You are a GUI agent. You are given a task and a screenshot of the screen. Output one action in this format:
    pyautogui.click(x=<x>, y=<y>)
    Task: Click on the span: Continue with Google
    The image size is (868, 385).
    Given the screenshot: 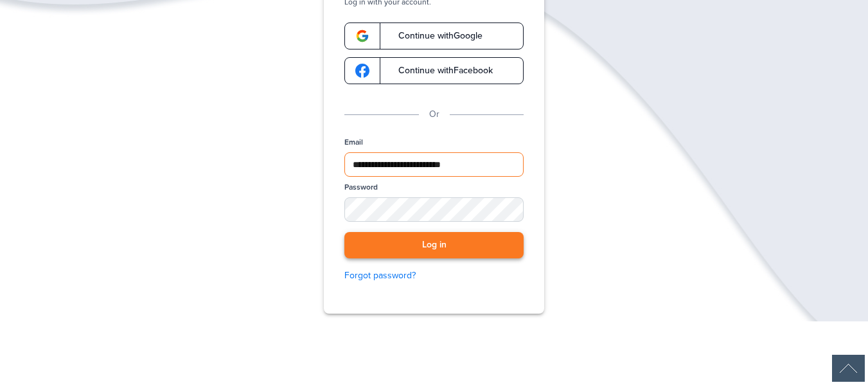 What is the action you would take?
    pyautogui.click(x=434, y=36)
    